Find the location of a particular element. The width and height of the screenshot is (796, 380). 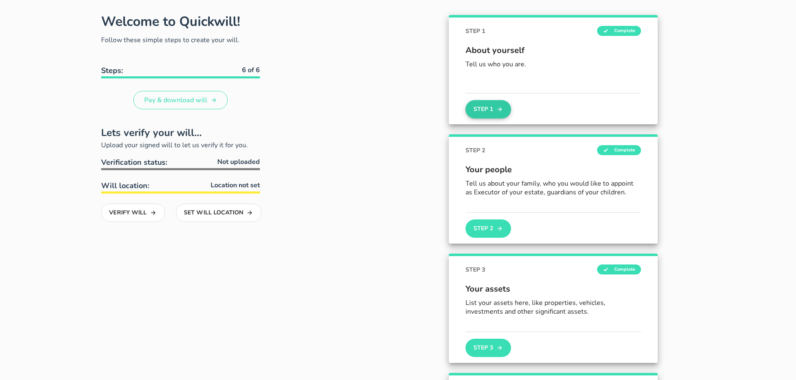

p: Follow these simple steps to create your will. is located at coordinates (180, 40).